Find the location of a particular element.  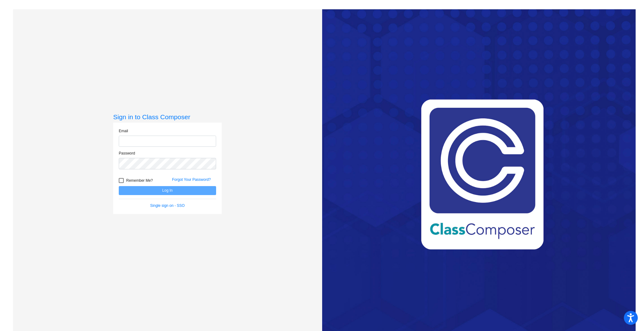

label: Password is located at coordinates (127, 153).